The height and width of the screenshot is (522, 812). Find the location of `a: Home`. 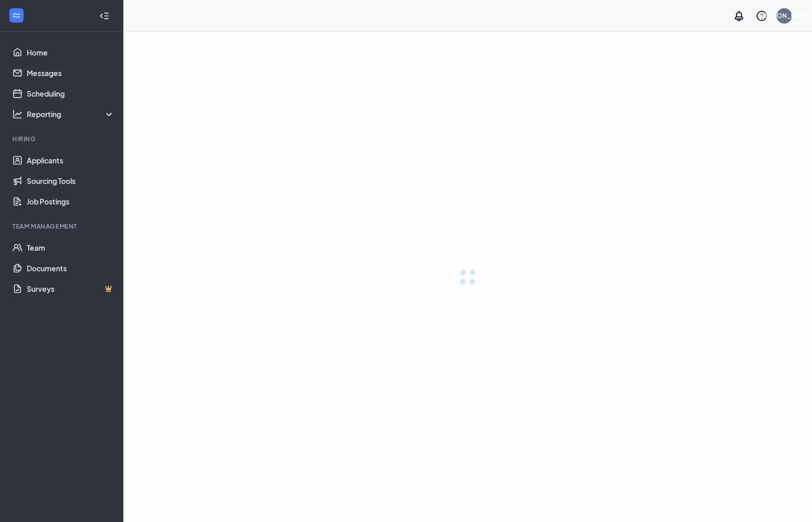

a: Home is located at coordinates (71, 52).